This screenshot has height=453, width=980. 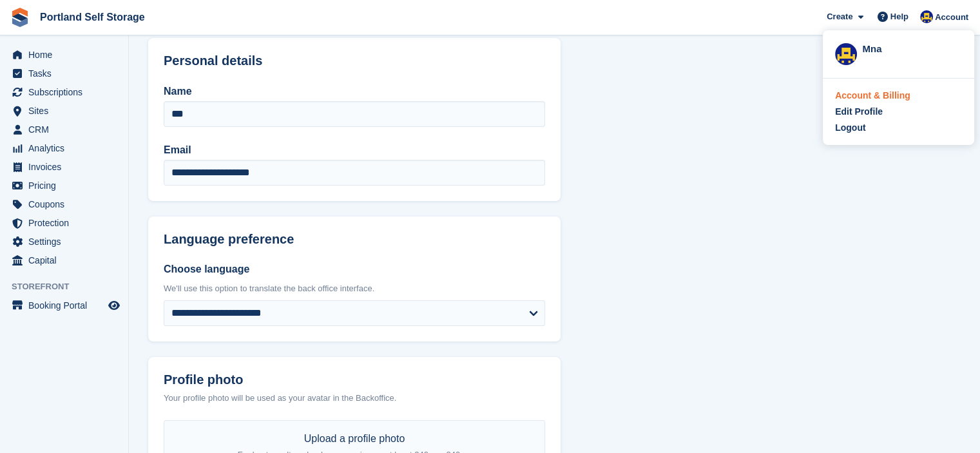 I want to click on span: Sites, so click(x=67, y=111).